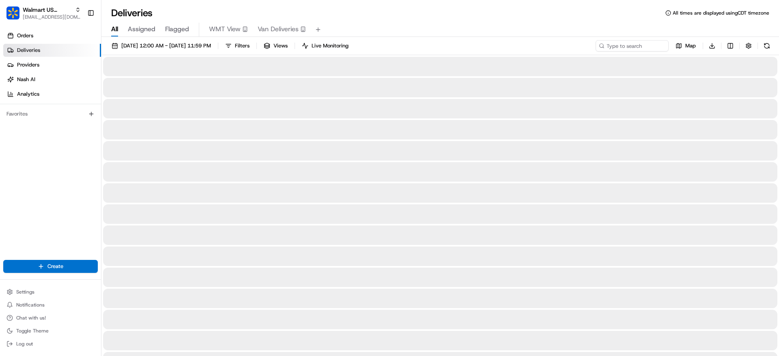  What do you see at coordinates (50, 305) in the screenshot?
I see `button: Notifications` at bounding box center [50, 305].